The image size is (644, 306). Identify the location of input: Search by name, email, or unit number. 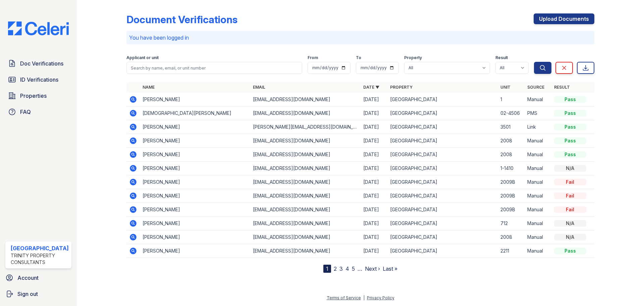
(214, 68).